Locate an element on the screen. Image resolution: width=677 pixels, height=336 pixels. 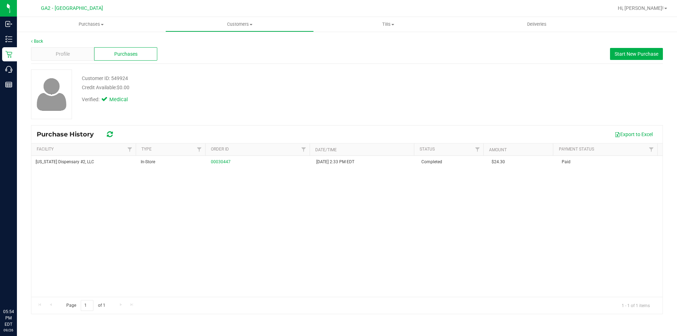
span: Deliveries is located at coordinates (537, 24).